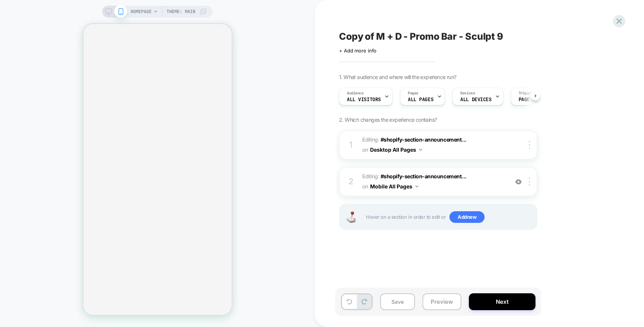 This screenshot has height=327, width=644. What do you see at coordinates (442, 301) in the screenshot?
I see `button: Preview` at bounding box center [442, 301].